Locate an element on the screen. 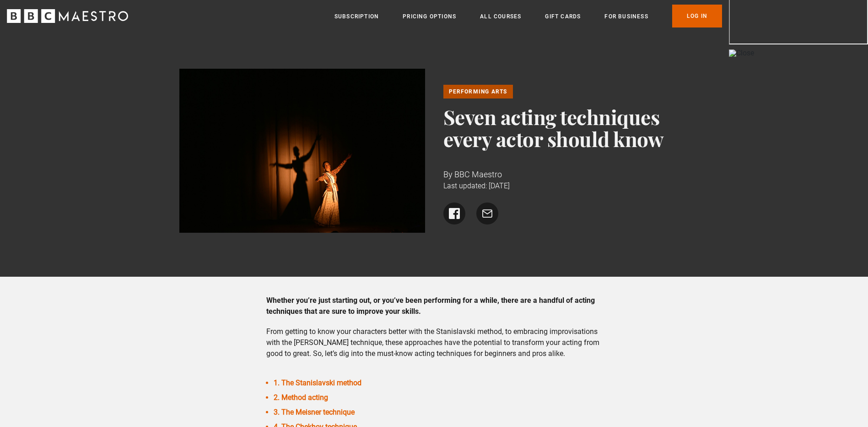  img: close_circle.png is located at coordinates (733, 53).